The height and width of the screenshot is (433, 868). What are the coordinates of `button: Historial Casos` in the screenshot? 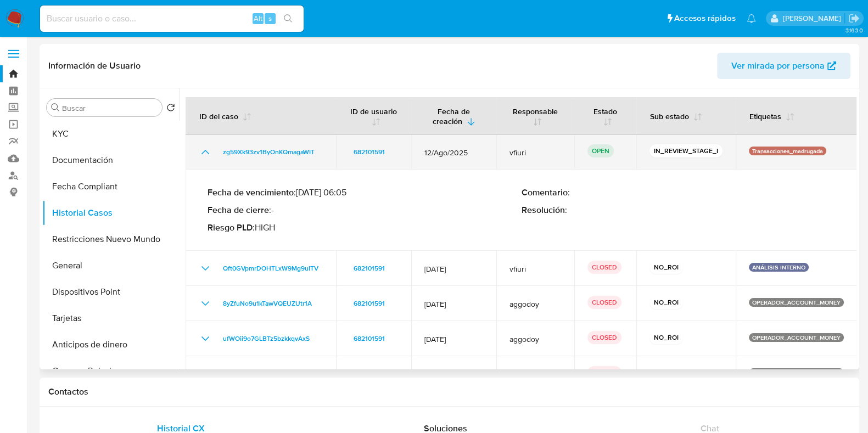 It's located at (111, 213).